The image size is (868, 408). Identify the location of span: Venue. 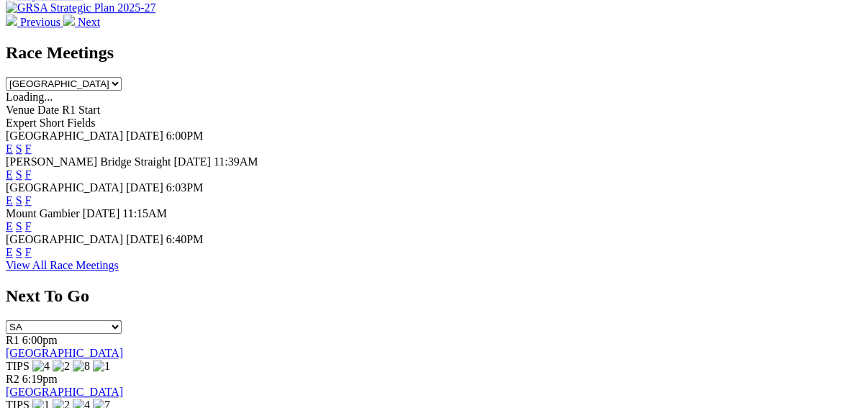
(20, 109).